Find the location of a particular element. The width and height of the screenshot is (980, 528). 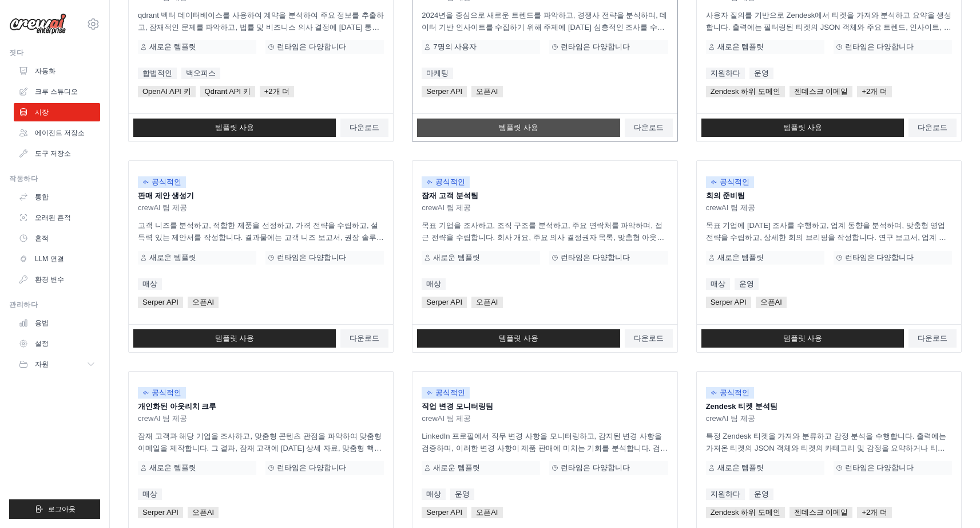

a: 도구 저장소 is located at coordinates (56, 153).